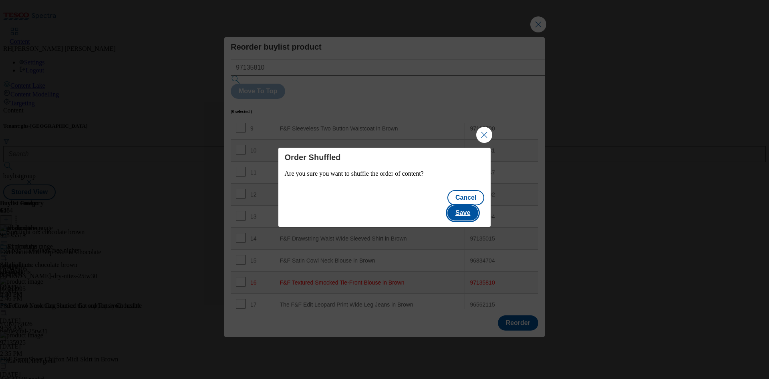  I want to click on div: Modal, so click(384, 187).